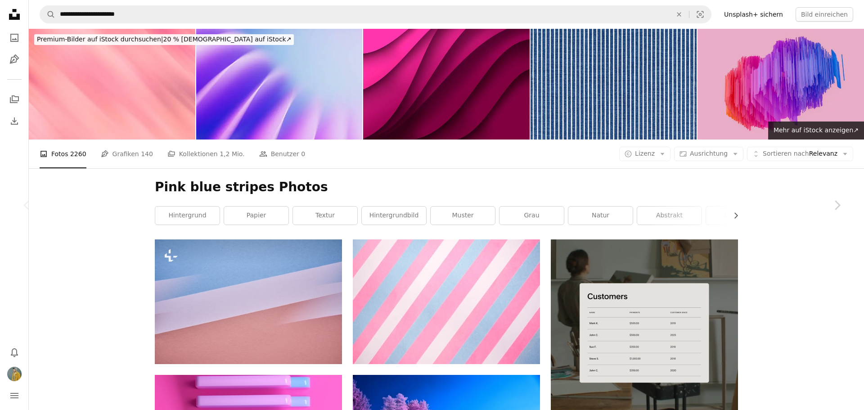 The image size is (864, 410). I want to click on img: Waves Pink Texture. Elegant Abstract Pink Wave Background with Smooth Curves, so click(446, 84).